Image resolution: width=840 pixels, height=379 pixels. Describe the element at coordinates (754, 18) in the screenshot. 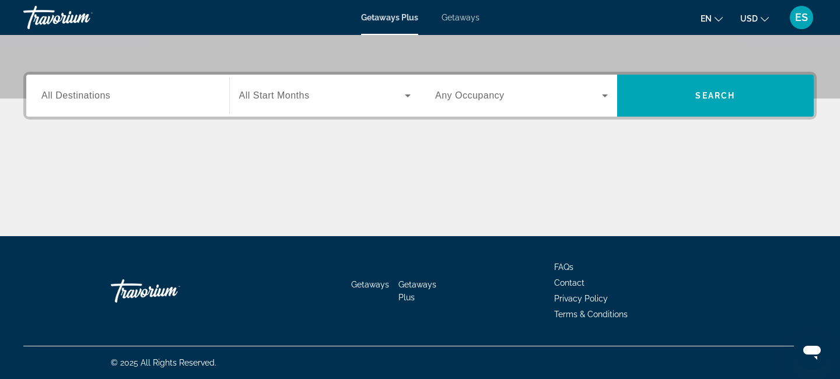

I see `button: Change currency` at that location.